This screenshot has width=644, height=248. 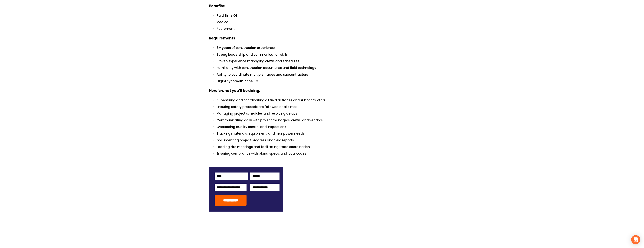 I want to click on strong: Requirements, so click(x=222, y=38).